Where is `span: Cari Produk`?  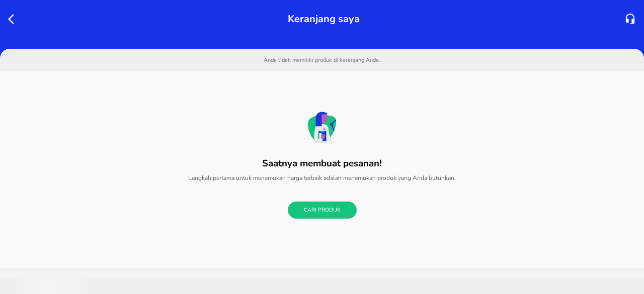
span: Cari Produk is located at coordinates (322, 210).